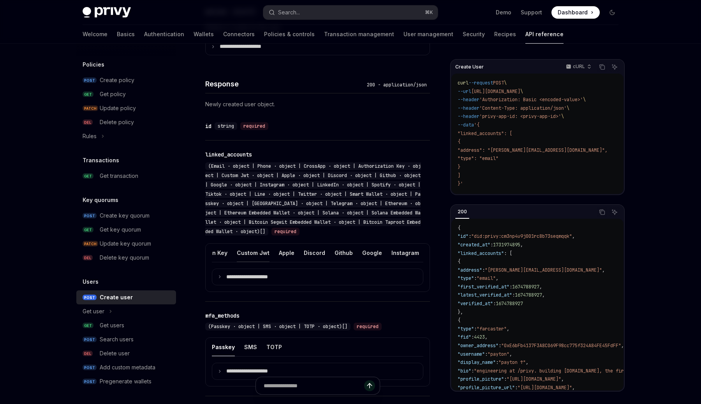 Image resolution: width=701 pixels, height=404 pixels. Describe the element at coordinates (93, 311) in the screenshot. I see `div: Get user` at that location.